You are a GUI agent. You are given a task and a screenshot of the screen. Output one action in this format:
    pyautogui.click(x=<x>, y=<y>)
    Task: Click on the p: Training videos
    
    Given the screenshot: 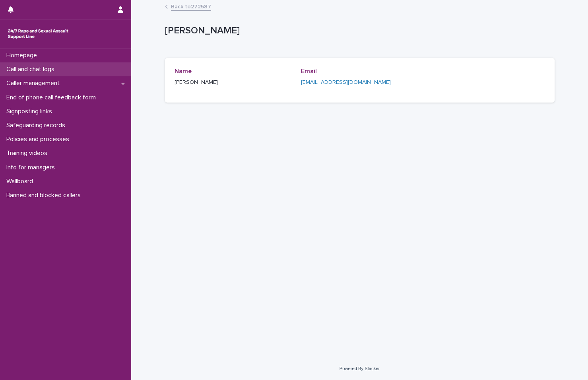 What is the action you would take?
    pyautogui.click(x=28, y=153)
    